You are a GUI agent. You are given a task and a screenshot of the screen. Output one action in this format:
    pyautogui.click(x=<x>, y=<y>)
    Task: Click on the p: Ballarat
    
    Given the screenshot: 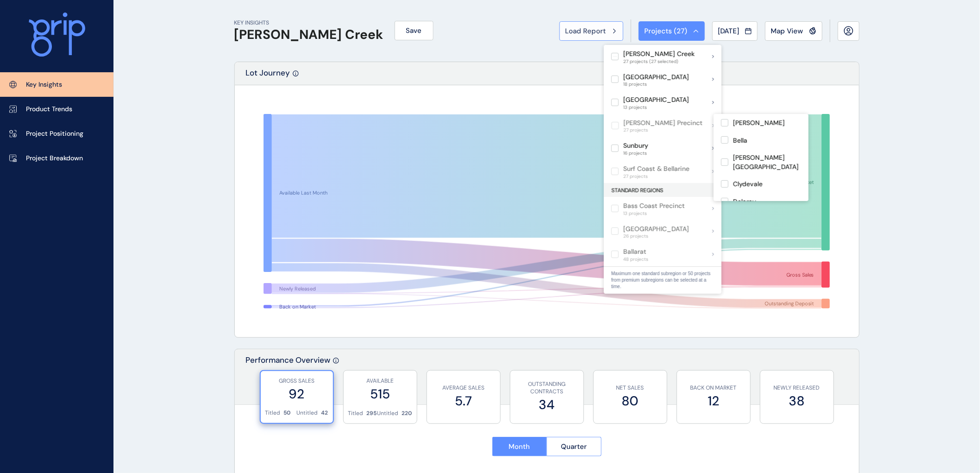 What is the action you would take?
    pyautogui.click(x=636, y=252)
    